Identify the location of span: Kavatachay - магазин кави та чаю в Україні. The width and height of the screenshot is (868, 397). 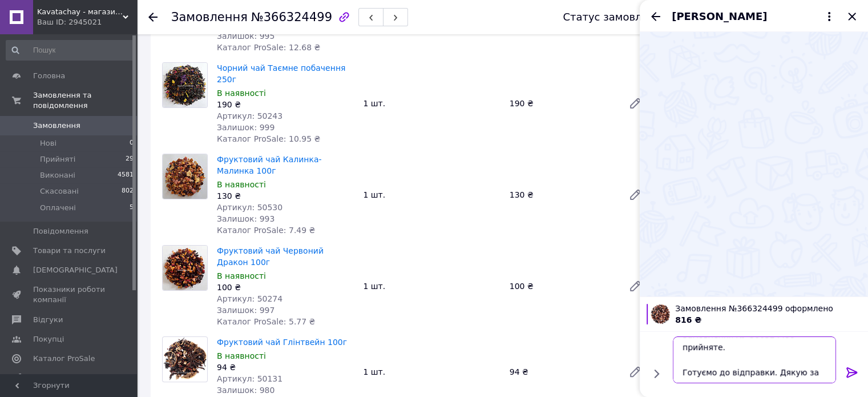
(80, 12).